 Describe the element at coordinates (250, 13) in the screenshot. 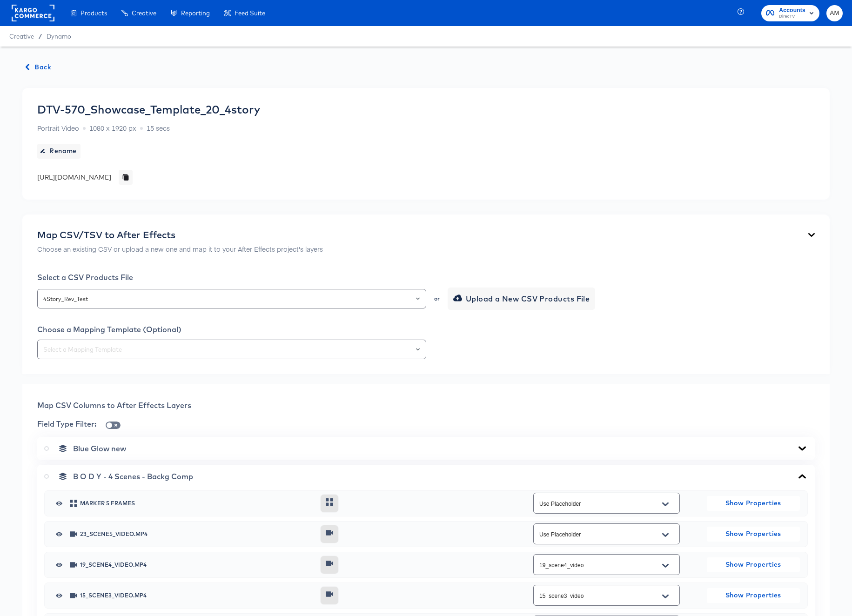

I see `span: Feed Suite` at that location.